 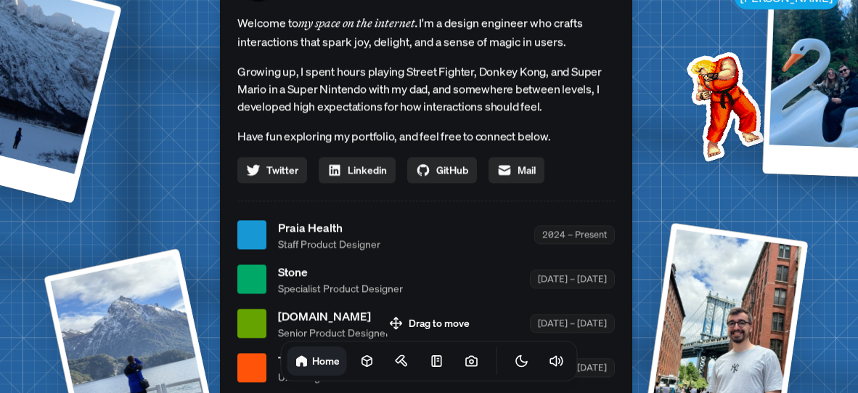 What do you see at coordinates (282, 169) in the screenshot?
I see `span: Twitter` at bounding box center [282, 169].